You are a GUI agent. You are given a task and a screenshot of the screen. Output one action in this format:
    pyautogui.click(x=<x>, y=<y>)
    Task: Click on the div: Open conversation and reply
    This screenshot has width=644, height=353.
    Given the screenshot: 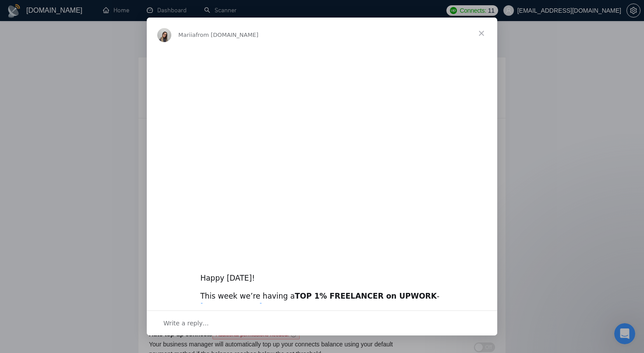 What is the action you would take?
    pyautogui.click(x=322, y=323)
    